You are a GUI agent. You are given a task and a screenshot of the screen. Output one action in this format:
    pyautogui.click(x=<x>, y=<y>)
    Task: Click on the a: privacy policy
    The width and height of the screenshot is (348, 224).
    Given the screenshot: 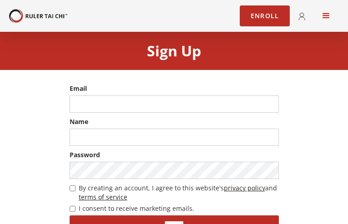 What is the action you would take?
    pyautogui.click(x=244, y=188)
    